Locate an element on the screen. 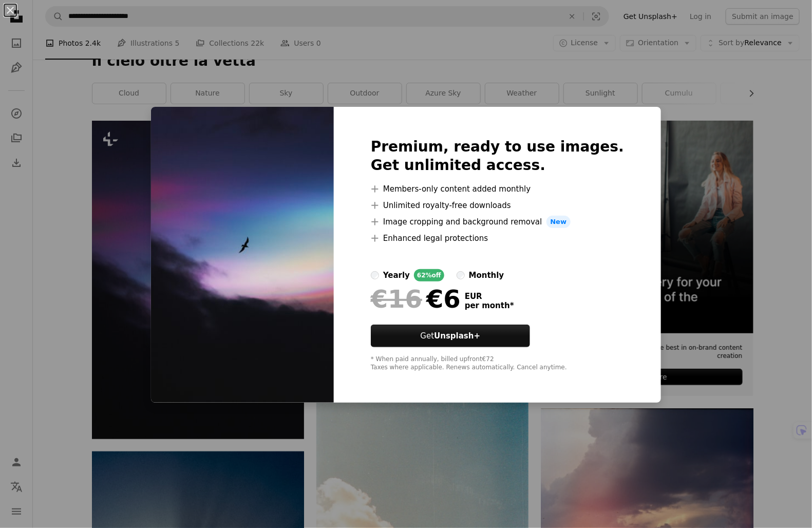  span: €16 is located at coordinates (397, 299).